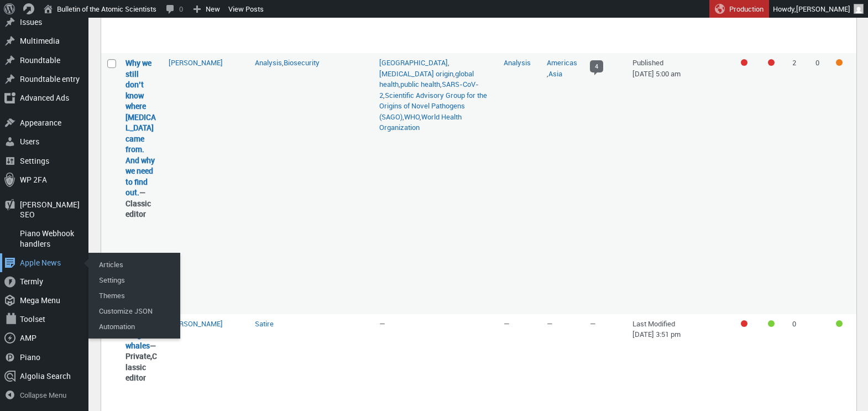  I want to click on a: Themes, so click(135, 296).